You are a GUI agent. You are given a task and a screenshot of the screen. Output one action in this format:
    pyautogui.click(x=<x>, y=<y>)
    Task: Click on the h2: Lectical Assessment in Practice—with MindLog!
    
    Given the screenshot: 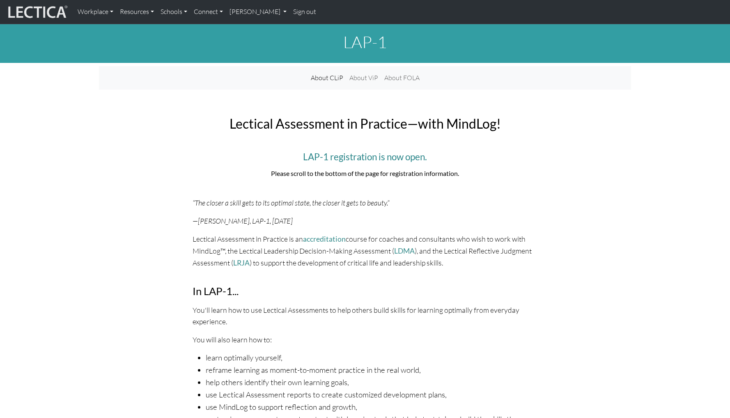 What is the action you would take?
    pyautogui.click(x=365, y=124)
    